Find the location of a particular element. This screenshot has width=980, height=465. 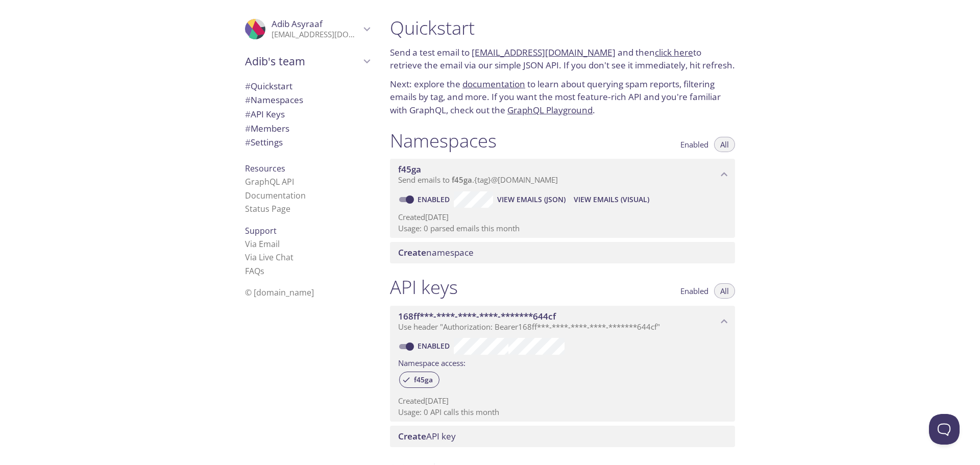

p: Send a test email to and then to retrieve the email via our simple JSON API. If you don't see it ... is located at coordinates (563, 59).